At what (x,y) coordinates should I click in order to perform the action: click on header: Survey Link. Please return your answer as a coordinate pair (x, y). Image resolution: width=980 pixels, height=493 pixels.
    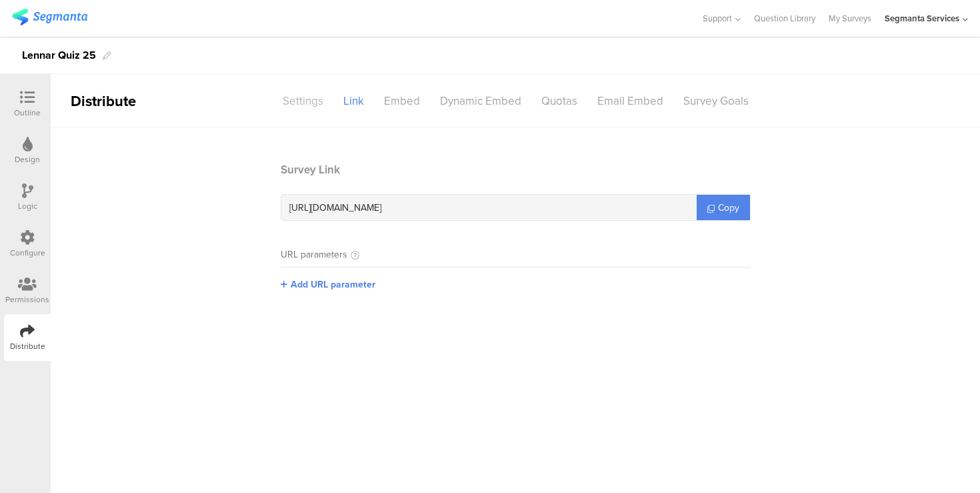
    Looking at the image, I should click on (516, 169).